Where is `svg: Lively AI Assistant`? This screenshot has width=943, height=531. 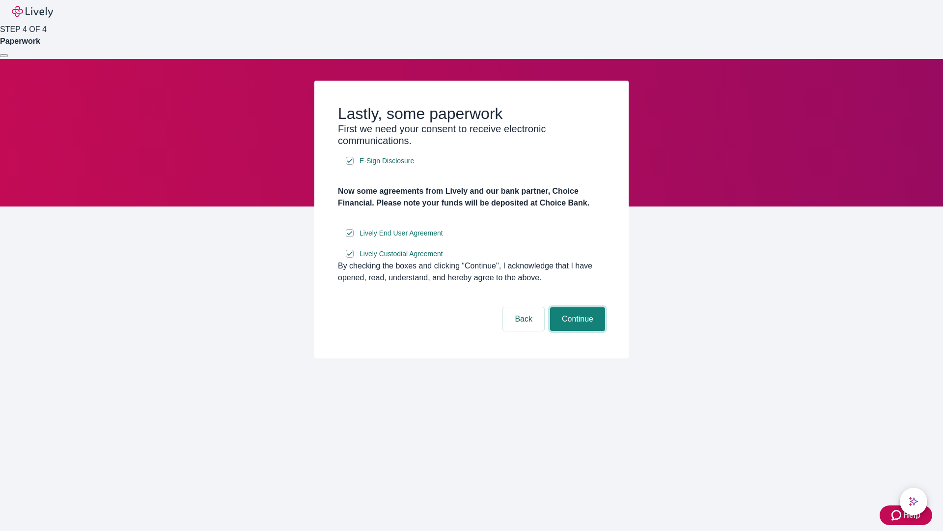
svg: Lively AI Assistant is located at coordinates (914, 501).